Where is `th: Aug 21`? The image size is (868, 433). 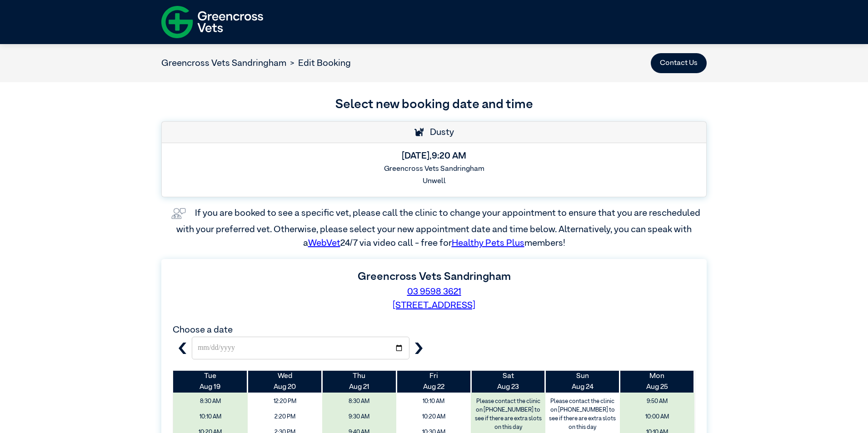 th: Aug 21 is located at coordinates (359, 381).